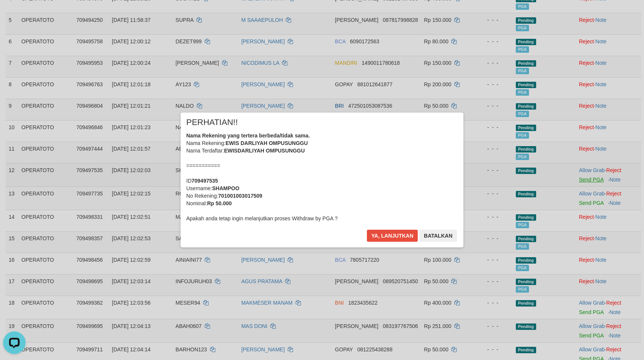 The height and width of the screenshot is (360, 644). What do you see at coordinates (226, 188) in the screenshot?
I see `b: SHAMPOO` at bounding box center [226, 188].